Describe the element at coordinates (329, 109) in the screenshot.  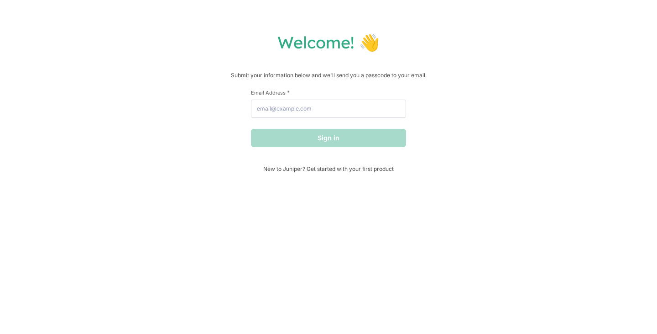
I see `input: email@example.com` at that location.